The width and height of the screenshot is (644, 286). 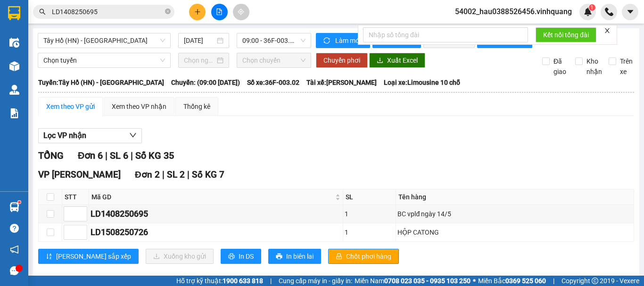 What do you see at coordinates (566, 35) in the screenshot?
I see `span: Kết nối tổng đài` at bounding box center [566, 35].